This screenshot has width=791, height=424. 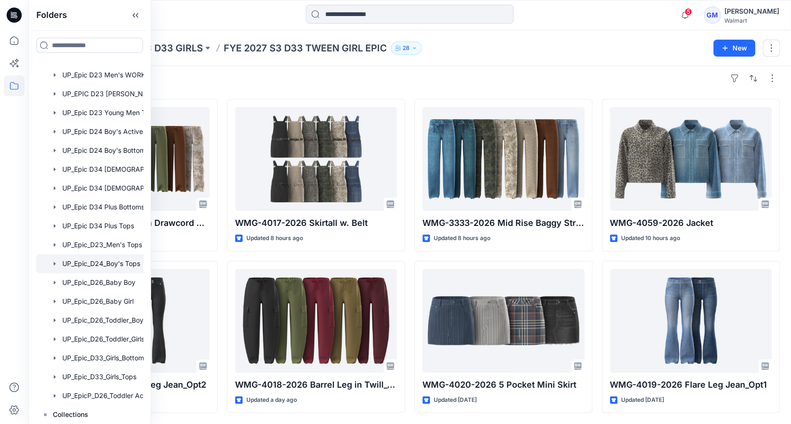 What do you see at coordinates (503, 223) in the screenshot?
I see `p: WMG-3333-2026 Mid Rise Baggy Straight Pant` at bounding box center [503, 223].